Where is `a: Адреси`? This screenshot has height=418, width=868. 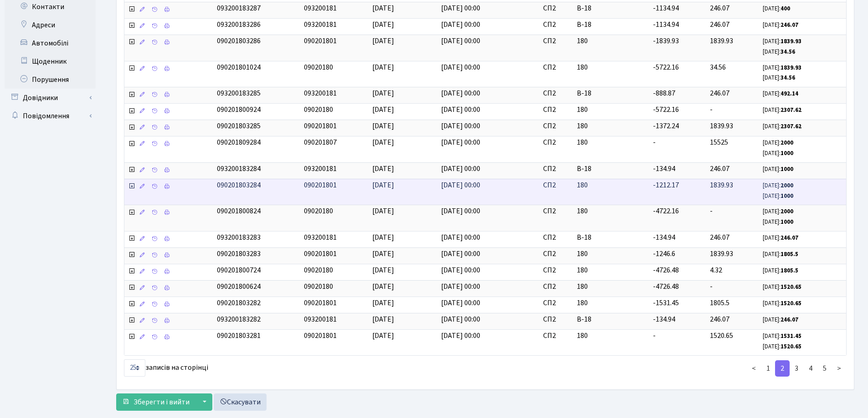 a: Адреси is located at coordinates (50, 25).